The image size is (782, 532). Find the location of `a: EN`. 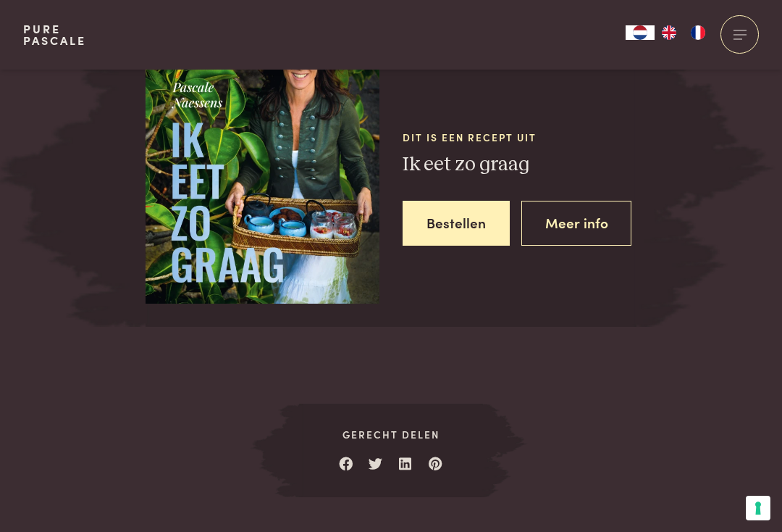

a: EN is located at coordinates (669, 33).